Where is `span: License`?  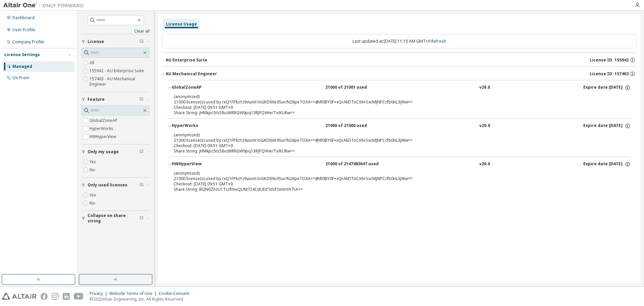 span: License is located at coordinates (96, 42).